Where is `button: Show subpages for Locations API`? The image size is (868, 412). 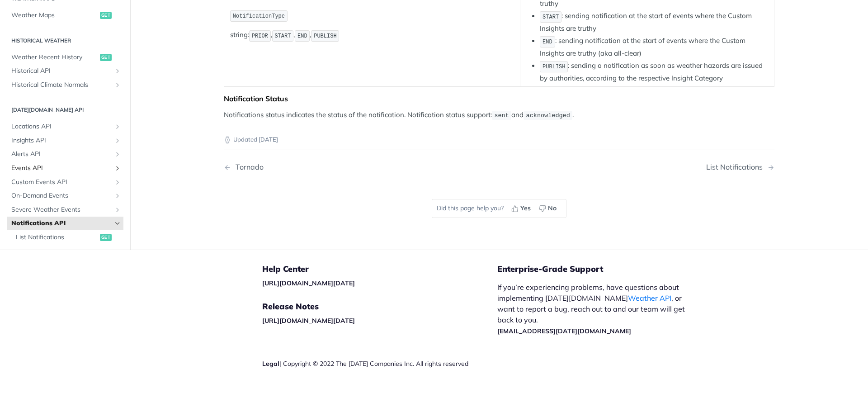 button: Show subpages for Locations API is located at coordinates (117, 127).